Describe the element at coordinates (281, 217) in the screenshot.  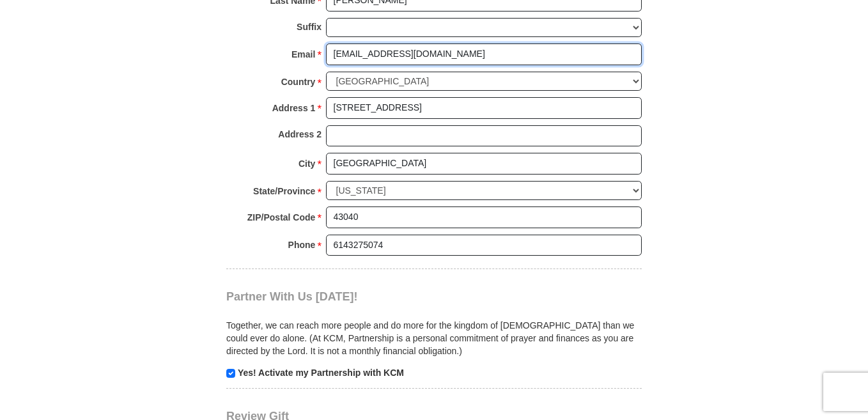
I see `strong: ZIP/Postal Code` at that location.